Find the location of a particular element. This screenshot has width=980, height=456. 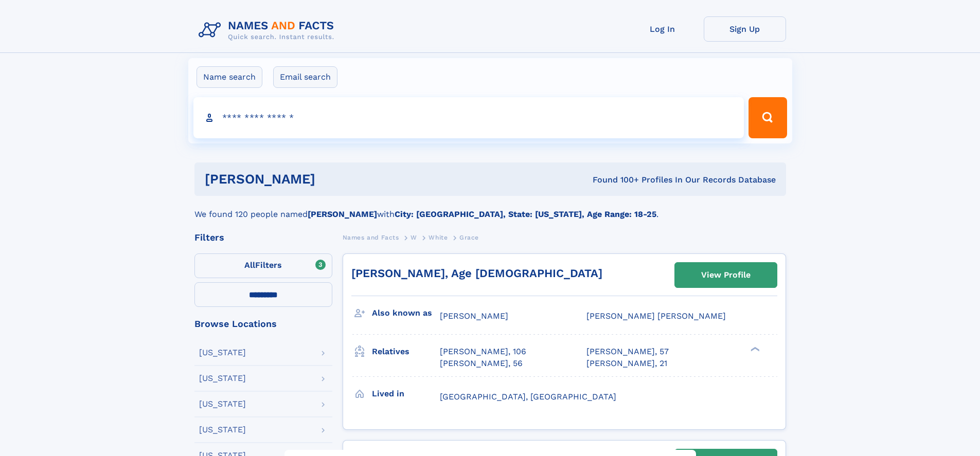

label: Name search is located at coordinates (230, 77).